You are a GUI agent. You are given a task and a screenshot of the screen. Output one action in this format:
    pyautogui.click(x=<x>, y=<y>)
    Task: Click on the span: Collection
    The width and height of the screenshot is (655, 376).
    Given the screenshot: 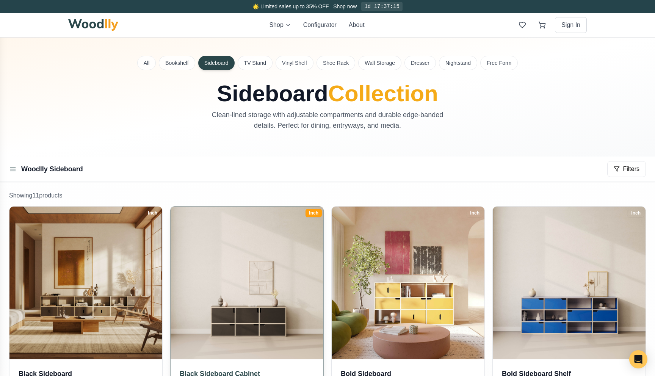 What is the action you would take?
    pyautogui.click(x=383, y=93)
    